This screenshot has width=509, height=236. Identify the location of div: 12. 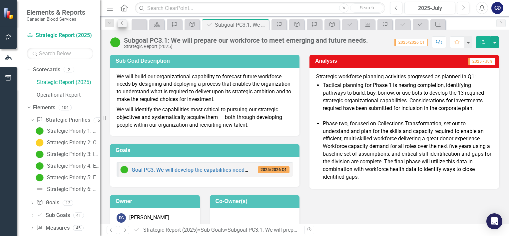
(68, 203).